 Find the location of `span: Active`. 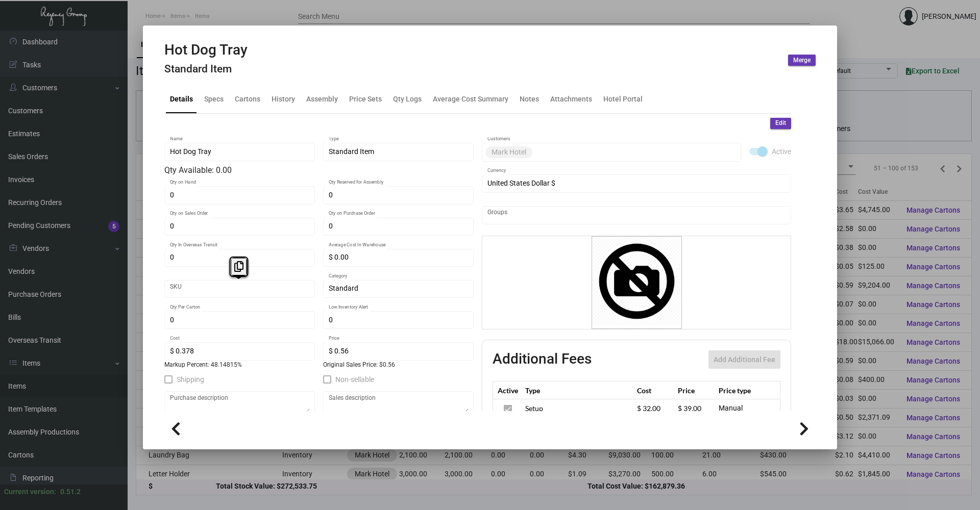

span: Active is located at coordinates (782, 152).